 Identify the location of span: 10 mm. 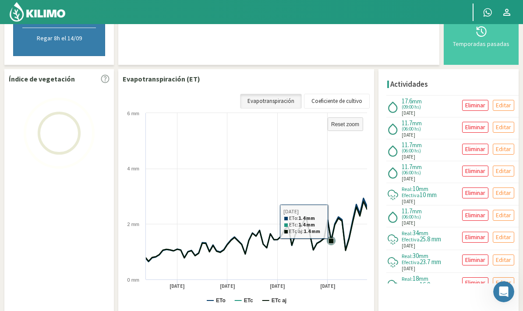
(428, 194).